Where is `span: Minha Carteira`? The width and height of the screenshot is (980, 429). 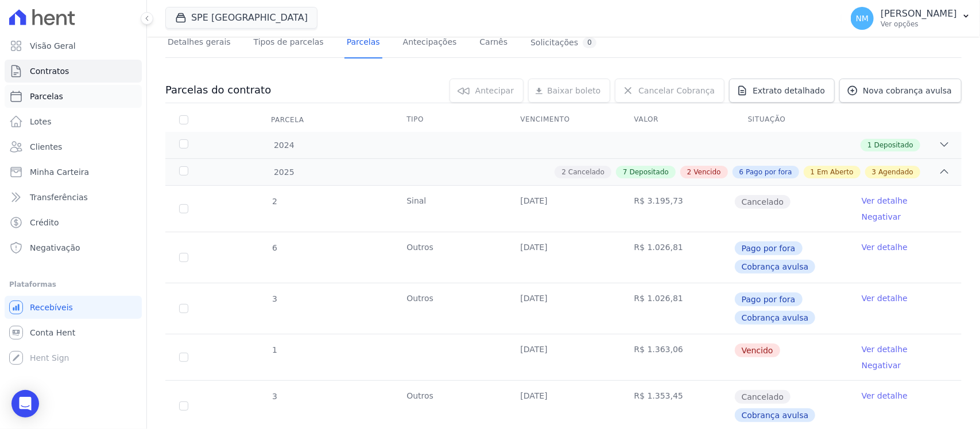 span: Minha Carteira is located at coordinates (59, 172).